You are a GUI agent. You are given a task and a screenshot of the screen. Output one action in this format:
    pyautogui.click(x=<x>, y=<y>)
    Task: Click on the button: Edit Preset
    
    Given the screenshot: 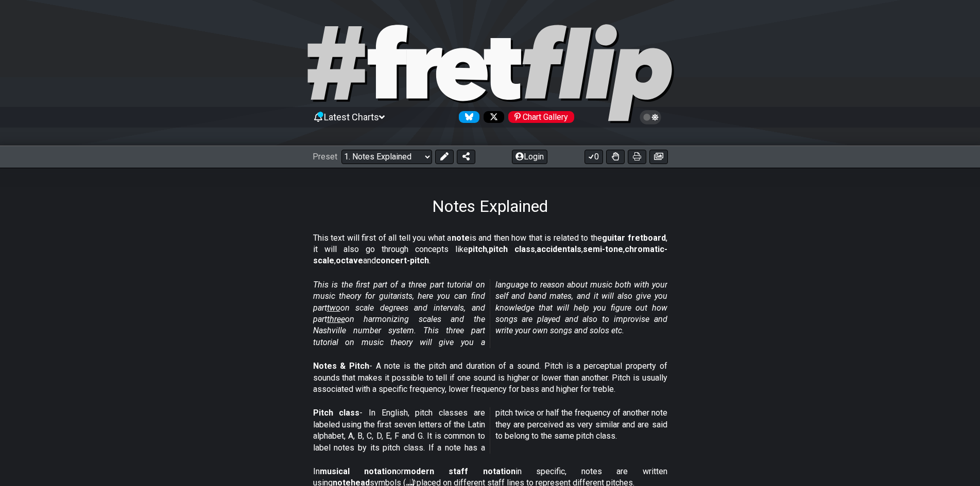 What is the action you would take?
    pyautogui.click(x=444, y=157)
    